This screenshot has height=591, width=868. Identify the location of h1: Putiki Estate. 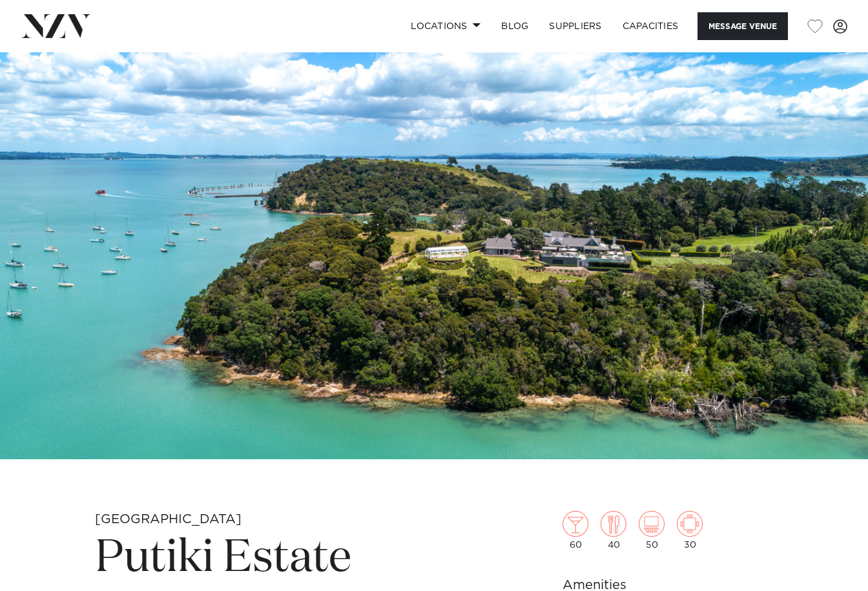
(283, 559).